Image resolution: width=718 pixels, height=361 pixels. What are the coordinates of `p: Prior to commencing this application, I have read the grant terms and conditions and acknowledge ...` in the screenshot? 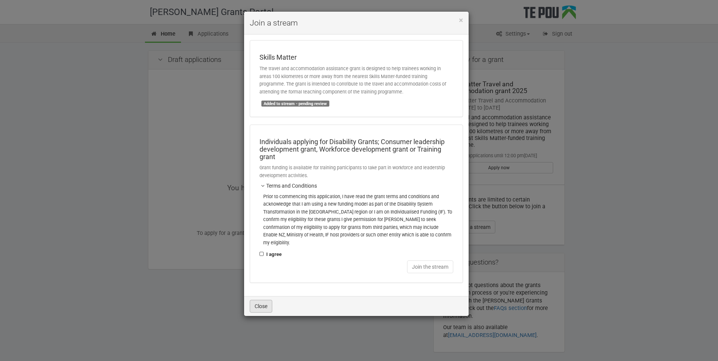 It's located at (358, 220).